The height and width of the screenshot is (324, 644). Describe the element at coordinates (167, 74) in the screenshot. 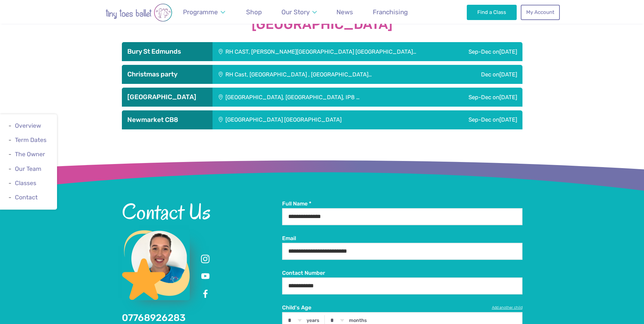

I see `h3: Christmas party` at that location.